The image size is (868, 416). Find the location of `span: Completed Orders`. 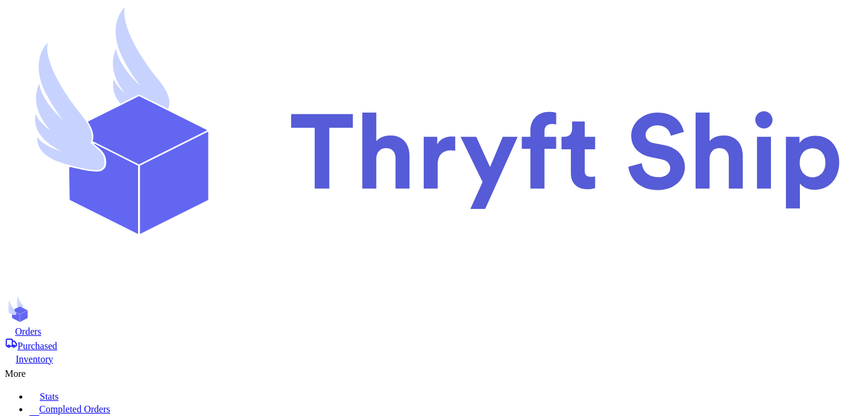

span: Completed Orders is located at coordinates (75, 409).